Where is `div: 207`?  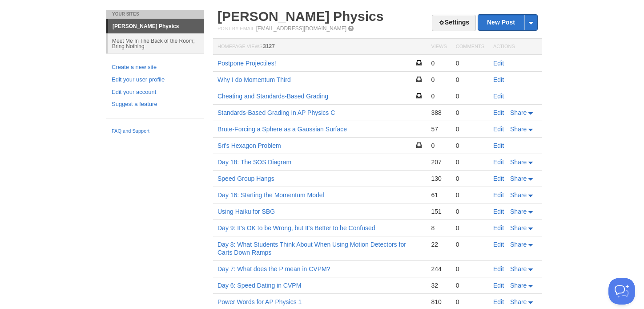 div: 207 is located at coordinates (438, 162).